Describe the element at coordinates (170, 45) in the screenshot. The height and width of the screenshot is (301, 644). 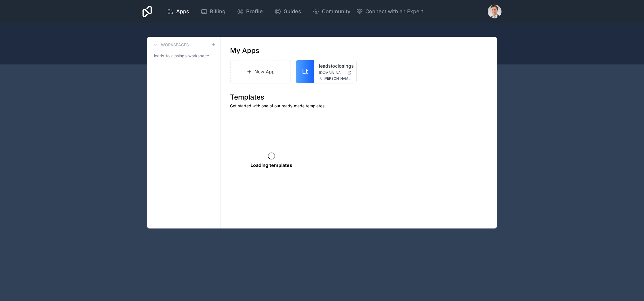
I see `a: Workspaces` at that location.